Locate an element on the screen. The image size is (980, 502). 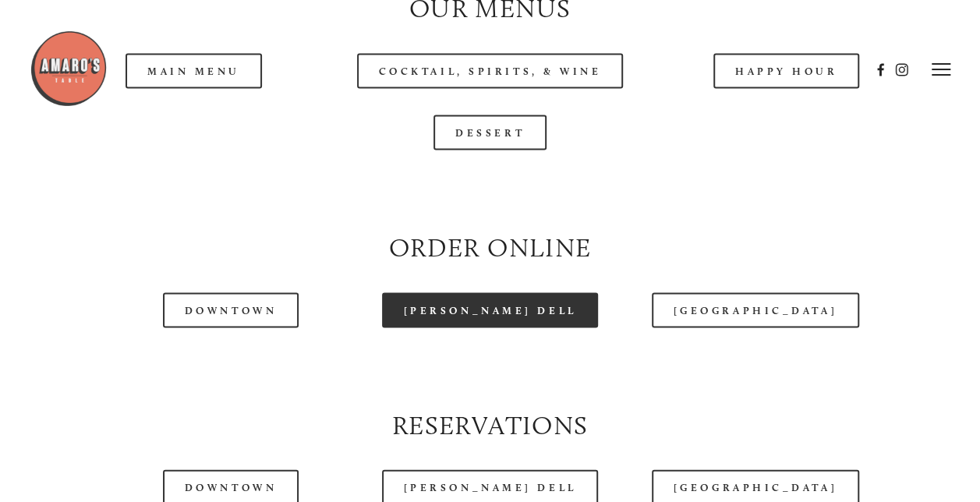
img: Amaro's Table is located at coordinates (69, 69).